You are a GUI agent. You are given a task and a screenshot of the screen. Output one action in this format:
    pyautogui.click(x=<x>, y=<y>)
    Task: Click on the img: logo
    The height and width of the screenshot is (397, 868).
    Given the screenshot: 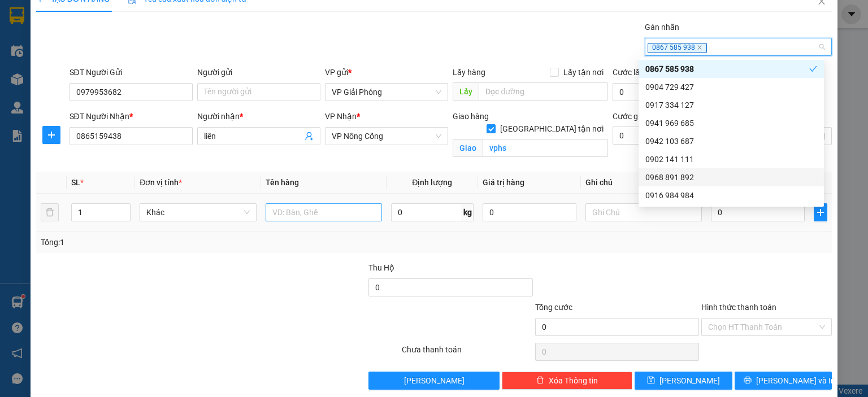 What is the action you would take?
    pyautogui.click(x=15, y=59)
    